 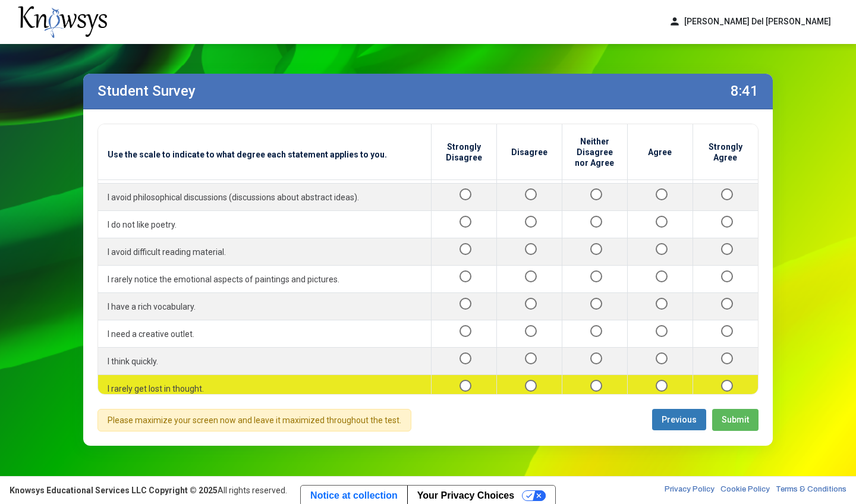 What do you see at coordinates (744, 91) in the screenshot?
I see `label: 8:41` at bounding box center [744, 91].